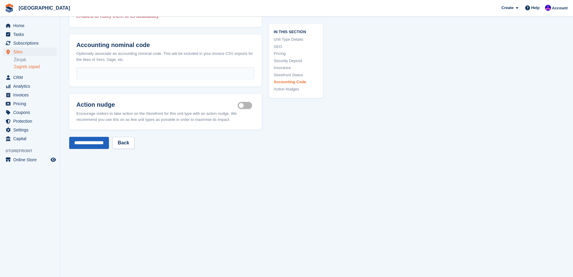 This screenshot has width=573, height=277. What do you see at coordinates (31, 86) in the screenshot?
I see `span: Analytics` at bounding box center [31, 86].